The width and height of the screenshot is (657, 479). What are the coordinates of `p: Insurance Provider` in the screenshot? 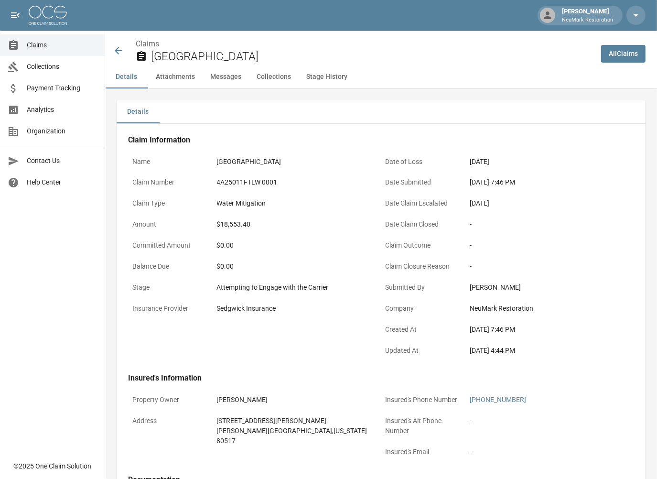 It's located at (170, 308).